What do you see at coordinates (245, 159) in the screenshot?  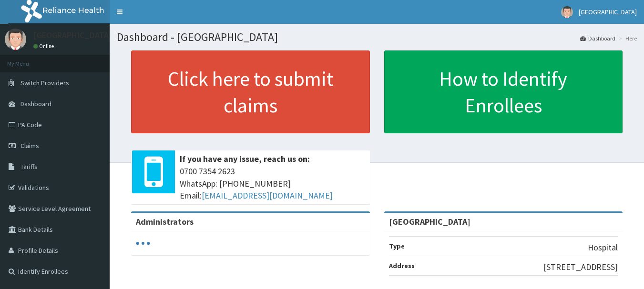 I see `b: If you have any issue, reach us on:` at bounding box center [245, 159].